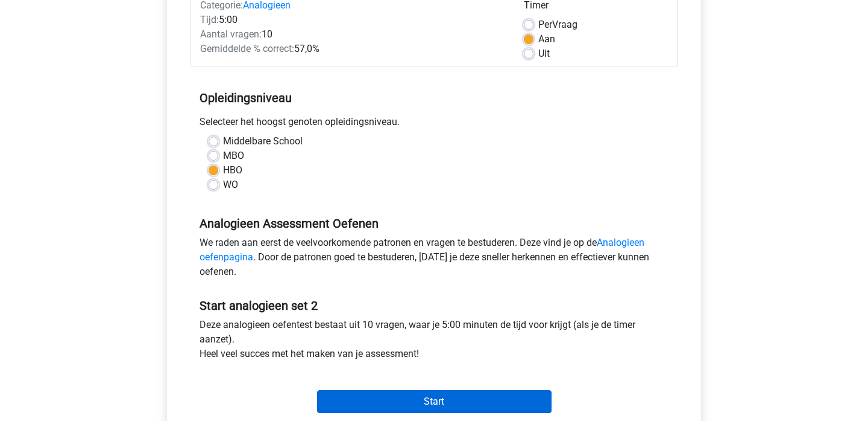 This screenshot has width=868, height=421. Describe the element at coordinates (234, 155) in the screenshot. I see `label: MBO` at that location.